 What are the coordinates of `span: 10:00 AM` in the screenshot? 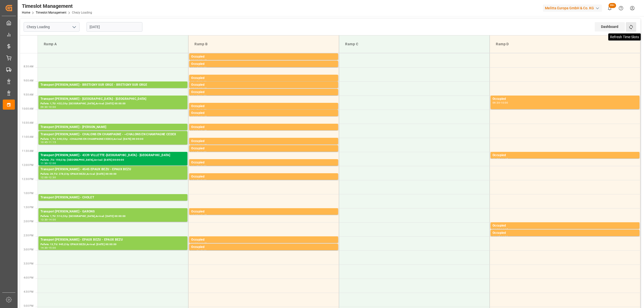 It's located at (28, 109).